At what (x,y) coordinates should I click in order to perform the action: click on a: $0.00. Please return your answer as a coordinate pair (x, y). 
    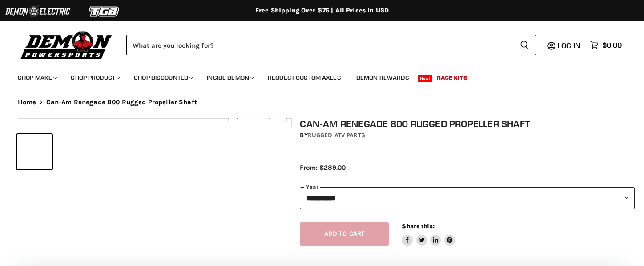
    Looking at the image, I should click on (605, 45).